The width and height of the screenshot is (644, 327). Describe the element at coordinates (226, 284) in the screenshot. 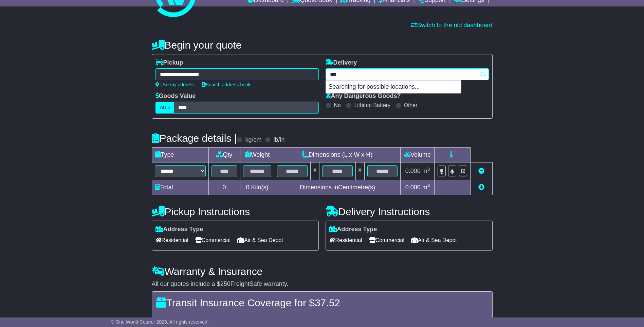

I see `span: 250` at that location.